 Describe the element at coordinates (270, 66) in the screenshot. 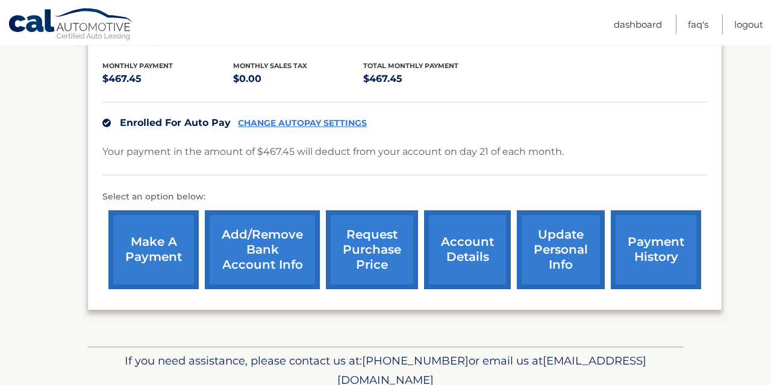

I see `span: Monthly sales Tax` at that location.